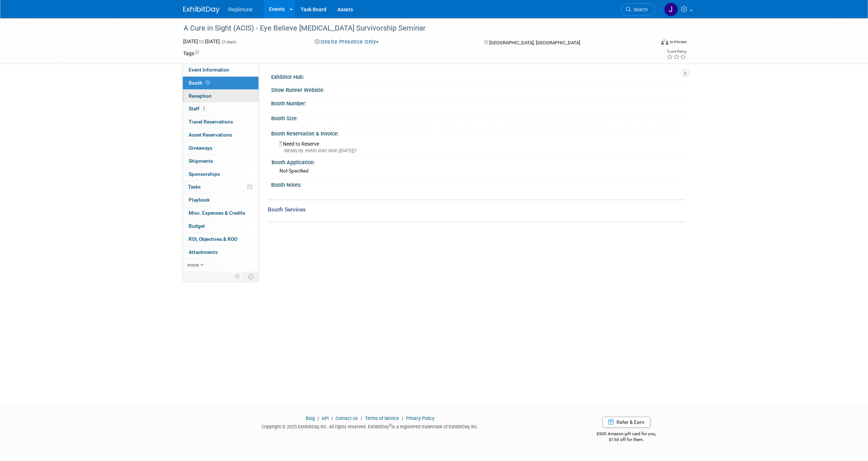  Describe the element at coordinates (626, 439) in the screenshot. I see `div: $150 off for them.` at that location.